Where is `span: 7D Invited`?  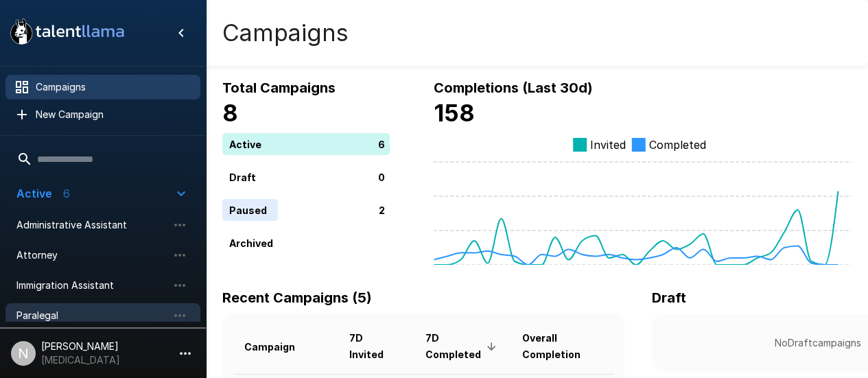
span: 7D Invited is located at coordinates (376, 347).